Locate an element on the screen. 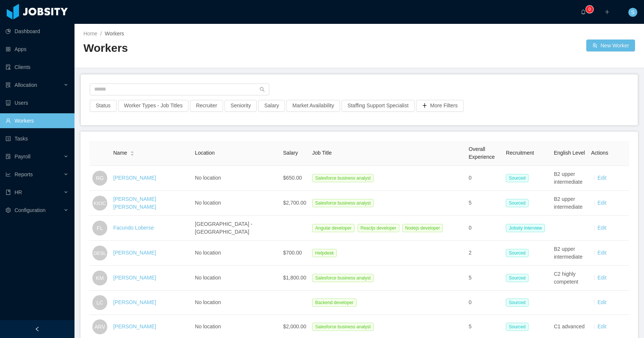  span: Location is located at coordinates (204, 153).